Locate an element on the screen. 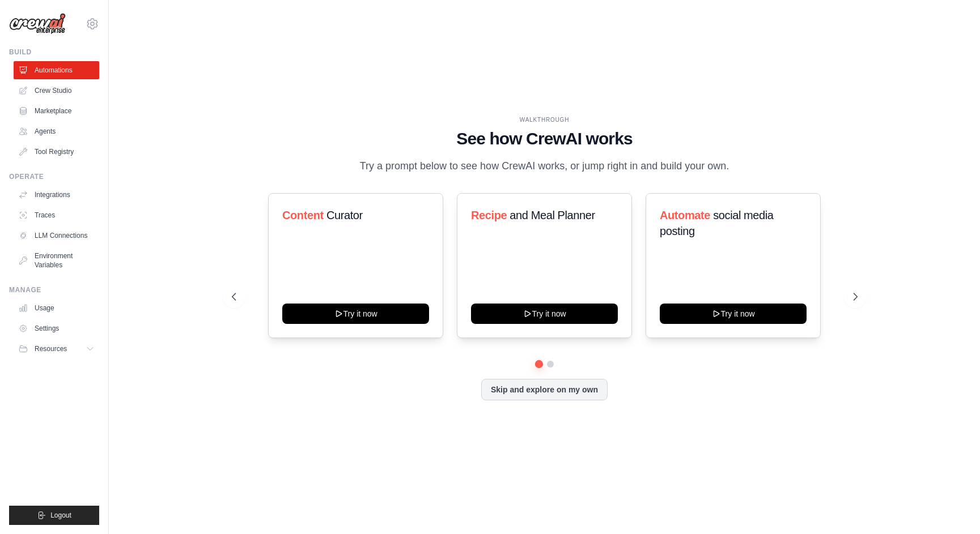 The width and height of the screenshot is (980, 534). button: Skip and explore on my own is located at coordinates (544, 389).